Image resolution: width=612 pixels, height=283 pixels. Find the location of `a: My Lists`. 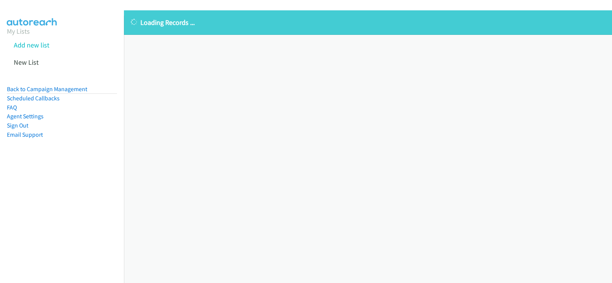

a: My Lists is located at coordinates (18, 31).